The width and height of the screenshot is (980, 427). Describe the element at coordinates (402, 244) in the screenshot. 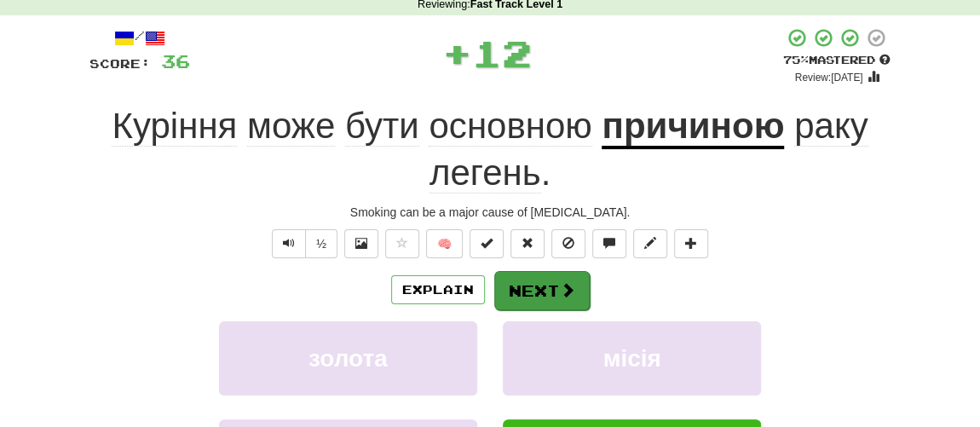

I see `button: Favorite sentence (alt+f)` at that location.